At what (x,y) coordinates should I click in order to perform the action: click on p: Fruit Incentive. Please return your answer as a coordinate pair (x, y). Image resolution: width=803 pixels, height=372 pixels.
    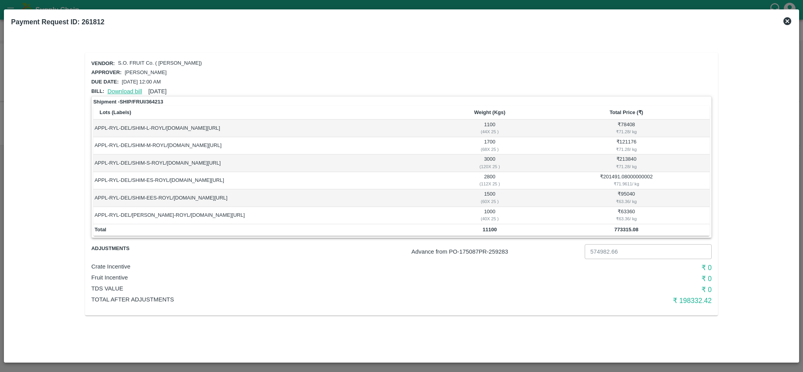
    Looking at the image, I should click on (298, 278).